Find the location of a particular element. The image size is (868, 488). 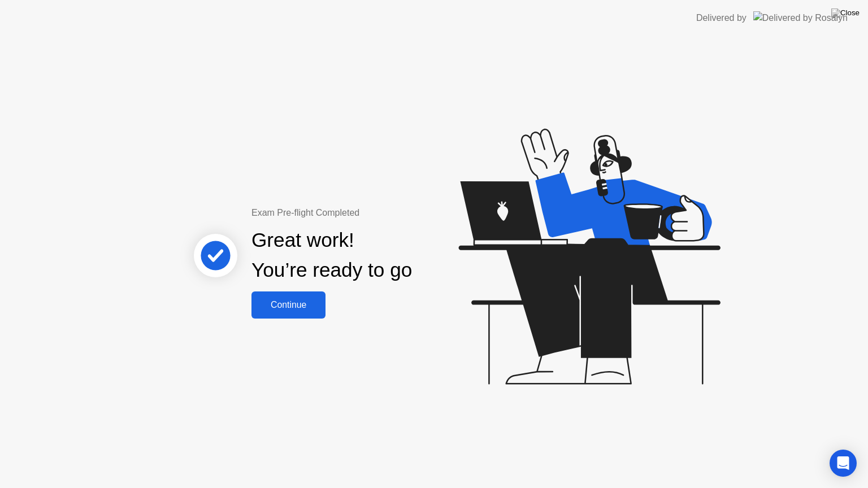

div: Exam Pre-flight Completed is located at coordinates (368, 213).